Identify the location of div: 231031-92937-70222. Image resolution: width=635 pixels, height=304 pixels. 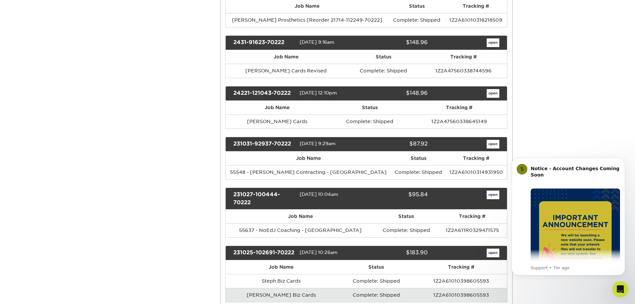
(264, 144).